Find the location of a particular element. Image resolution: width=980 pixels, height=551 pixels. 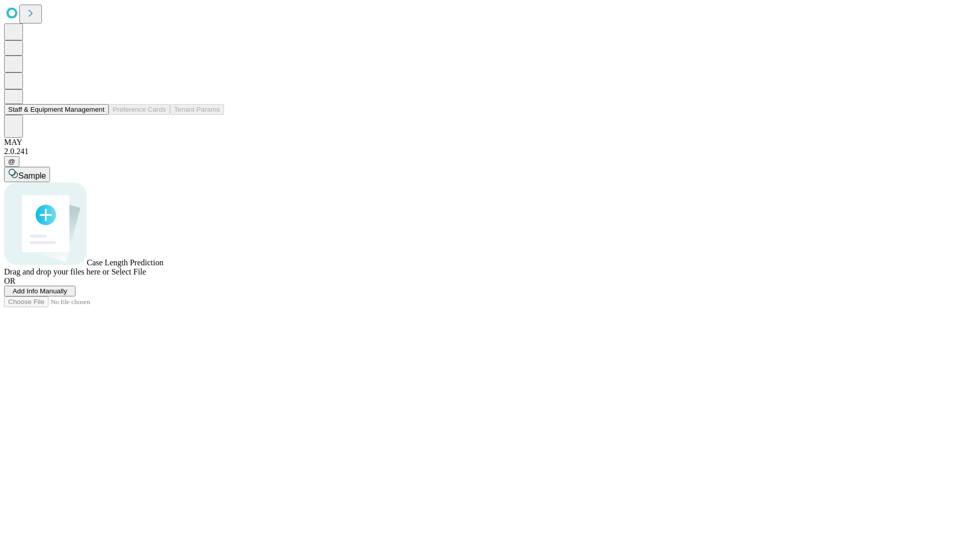

button: Tenant Params is located at coordinates (197, 109).